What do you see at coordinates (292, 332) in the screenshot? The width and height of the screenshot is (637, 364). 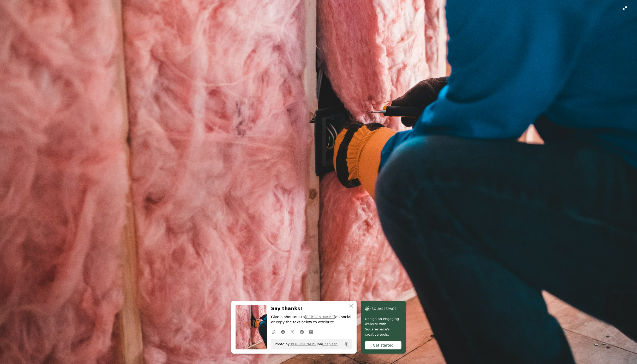 I see `a: Share on Twitter` at bounding box center [292, 332].